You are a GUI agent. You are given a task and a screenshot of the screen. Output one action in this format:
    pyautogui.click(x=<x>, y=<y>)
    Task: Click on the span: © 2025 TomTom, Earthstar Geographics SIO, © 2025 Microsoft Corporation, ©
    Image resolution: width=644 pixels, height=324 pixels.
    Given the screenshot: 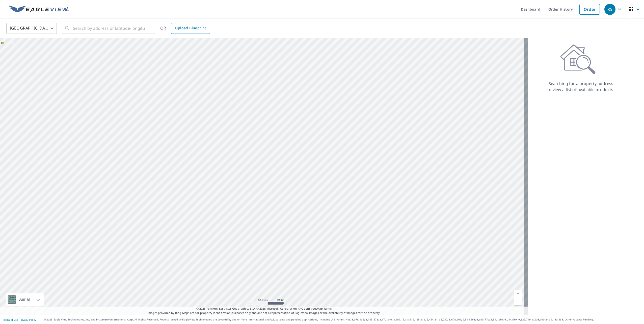 What is the action you would take?
    pyautogui.click(x=264, y=309)
    